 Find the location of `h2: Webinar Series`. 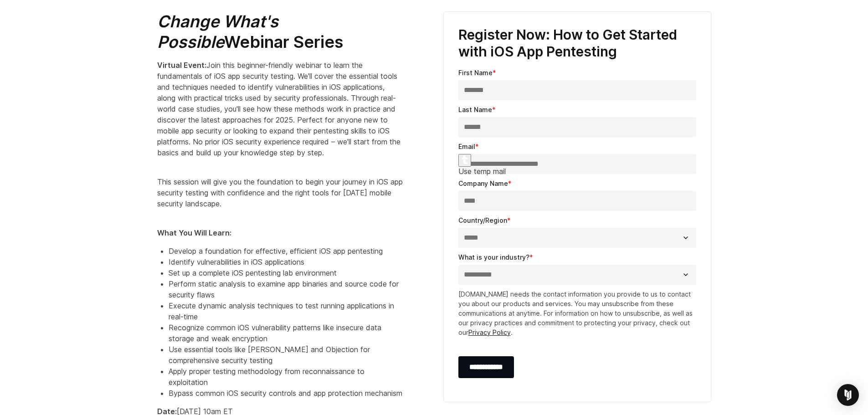

h2: Webinar Series is located at coordinates (280, 32).